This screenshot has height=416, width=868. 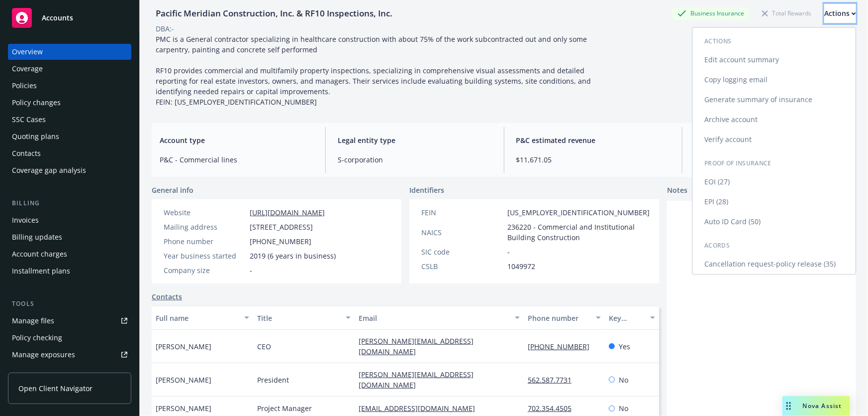 I want to click on div: Manage files, so click(x=33, y=321).